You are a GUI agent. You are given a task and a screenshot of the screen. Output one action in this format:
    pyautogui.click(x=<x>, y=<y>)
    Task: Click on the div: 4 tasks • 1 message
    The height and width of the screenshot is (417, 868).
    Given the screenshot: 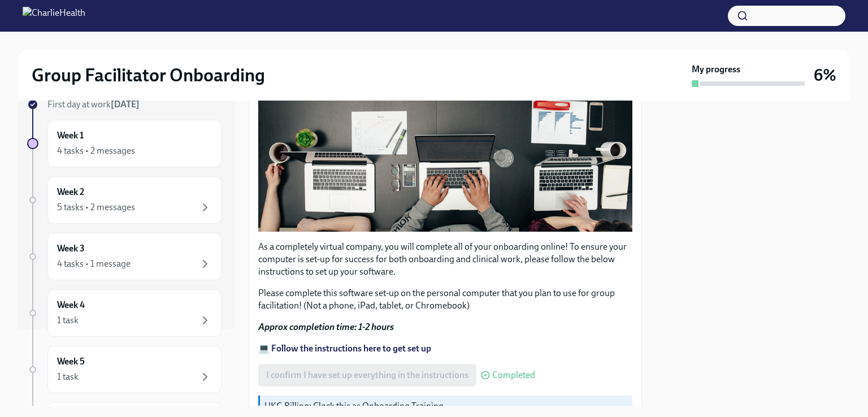 What is the action you would take?
    pyautogui.click(x=94, y=264)
    